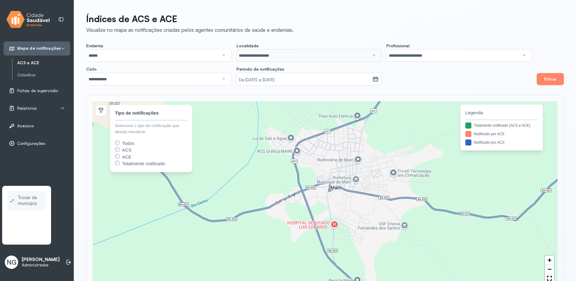 Image resolution: width=576 pixels, height=281 pixels. What do you see at coordinates (190, 30) in the screenshot?
I see `div: Visualize no mapa as notificações criadas pelos agentes comunitários de saúde e endemias.` at bounding box center [190, 30].